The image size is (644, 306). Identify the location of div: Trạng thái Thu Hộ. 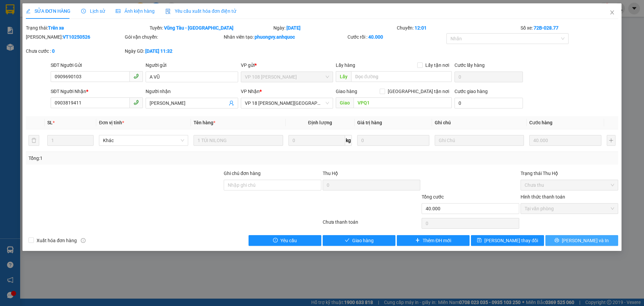
(569, 173).